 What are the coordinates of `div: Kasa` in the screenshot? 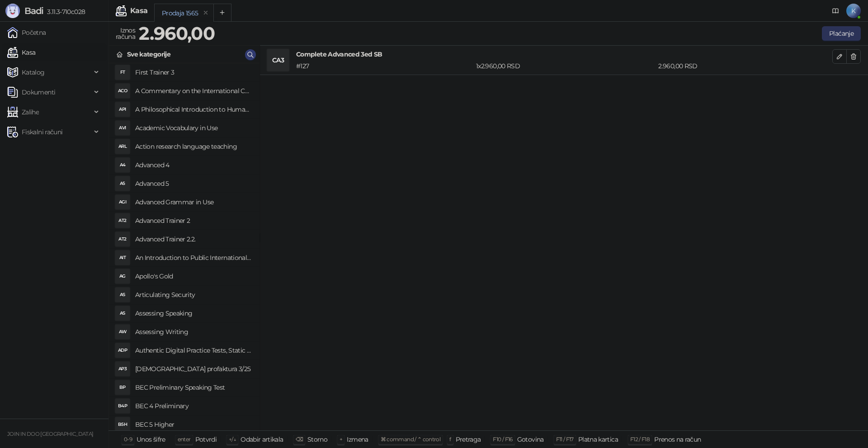 It's located at (139, 11).